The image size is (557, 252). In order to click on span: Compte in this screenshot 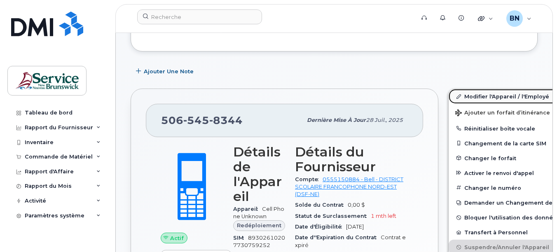, I will do `click(308, 179)`.